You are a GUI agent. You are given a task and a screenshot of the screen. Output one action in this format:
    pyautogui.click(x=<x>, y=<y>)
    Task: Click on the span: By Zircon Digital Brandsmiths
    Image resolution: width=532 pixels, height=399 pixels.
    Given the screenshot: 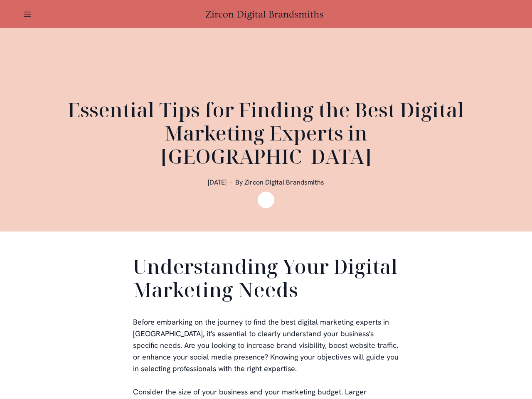 What is the action you would take?
    pyautogui.click(x=280, y=182)
    